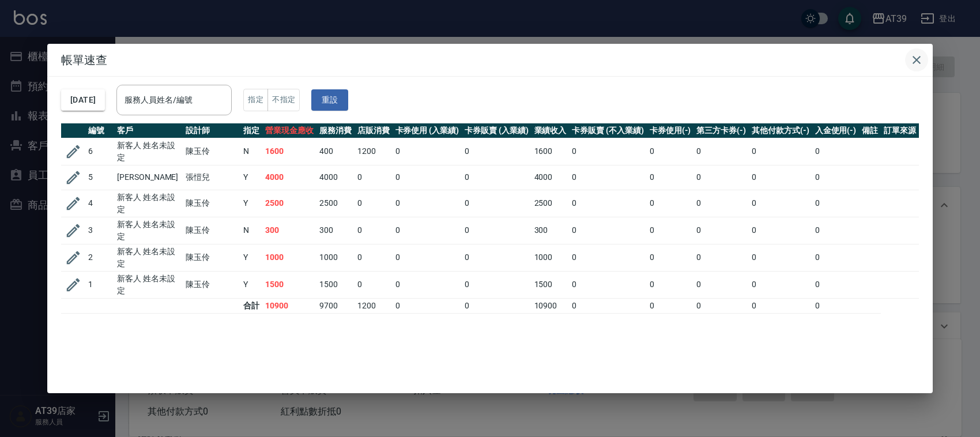  Describe the element at coordinates (283, 99) in the screenshot. I see `button: 不指定` at that location.